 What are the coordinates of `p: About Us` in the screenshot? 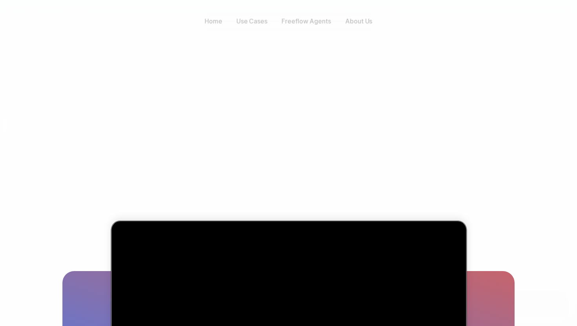 It's located at (358, 21).